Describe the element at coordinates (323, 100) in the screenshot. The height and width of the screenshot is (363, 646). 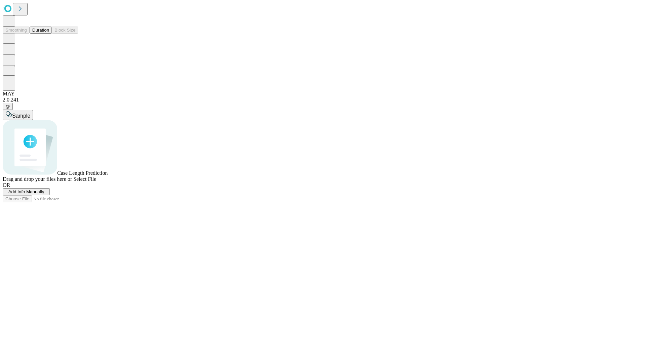
I see `div: 2.0.241` at that location.